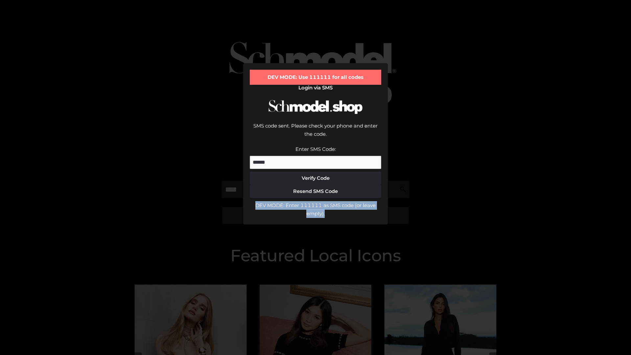 Image resolution: width=631 pixels, height=355 pixels. Describe the element at coordinates (315, 191) in the screenshot. I see `button: Resend SMS Code` at that location.